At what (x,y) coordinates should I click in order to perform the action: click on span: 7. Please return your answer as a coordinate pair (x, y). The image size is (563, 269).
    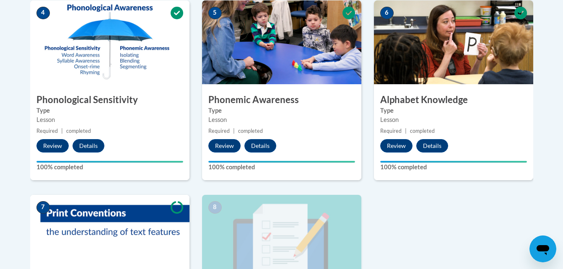
    Looking at the image, I should click on (43, 207).